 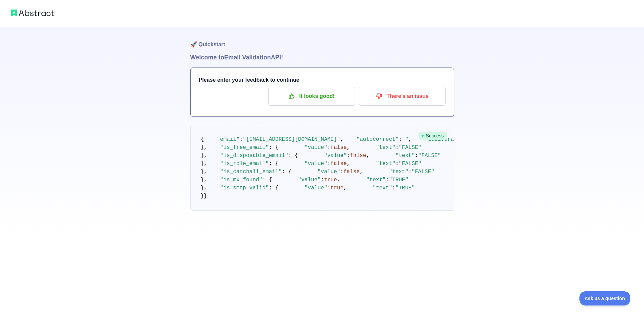 What do you see at coordinates (312, 96) in the screenshot?
I see `button: It looks good!` at bounding box center [312, 96].